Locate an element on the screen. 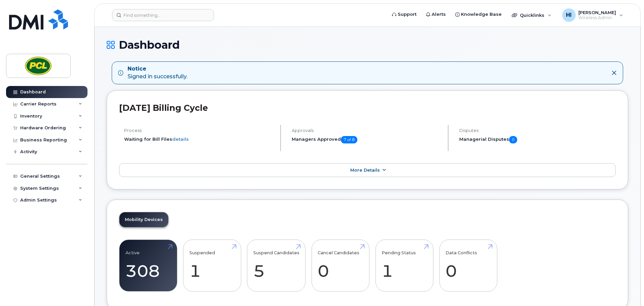 Image resolution: width=644 pixels, height=306 pixels. a: Mobility Devices is located at coordinates (143, 219).